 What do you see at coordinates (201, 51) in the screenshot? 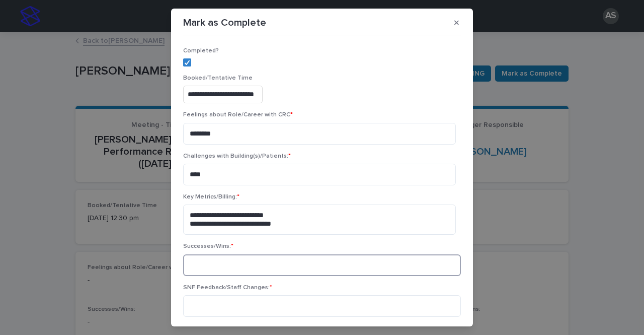
I see `span: Completed?` at bounding box center [201, 51].